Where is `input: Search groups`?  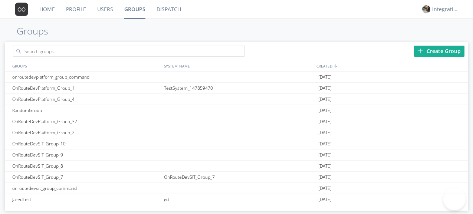 input: Search groups is located at coordinates (129, 51).